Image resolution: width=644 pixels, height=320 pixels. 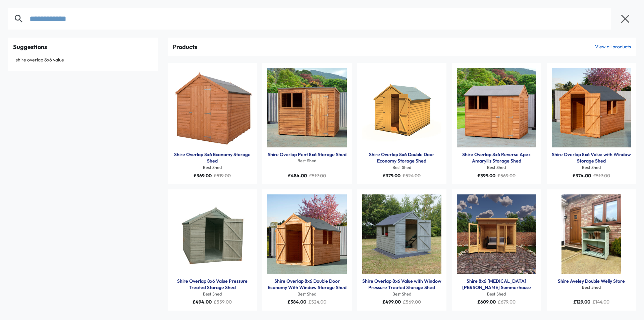 I want to click on img: Shire Overlap 8x6 Economy Storage Shed - Best Shed, so click(x=212, y=107).